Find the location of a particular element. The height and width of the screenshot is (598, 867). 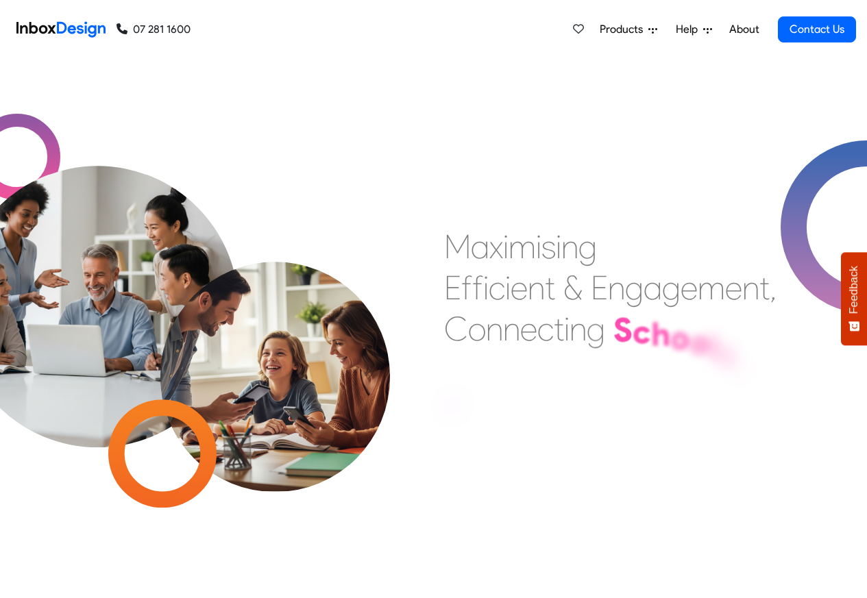

span: Feedback is located at coordinates (854, 290).